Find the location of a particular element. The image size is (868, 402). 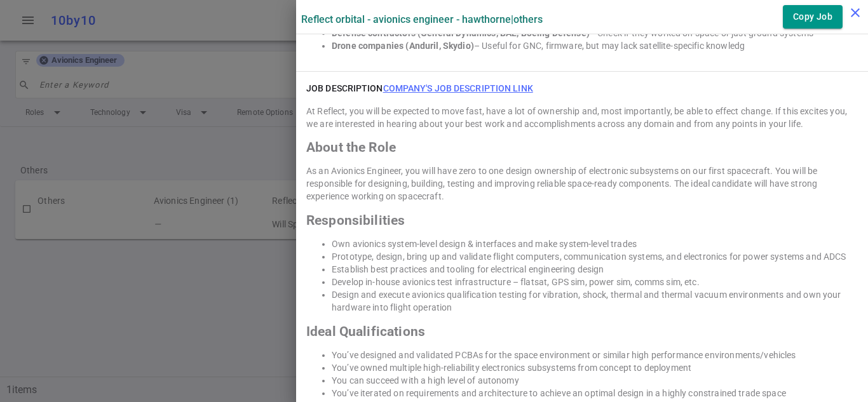

li: You can succeed with a high level of autonomy is located at coordinates (594, 380).